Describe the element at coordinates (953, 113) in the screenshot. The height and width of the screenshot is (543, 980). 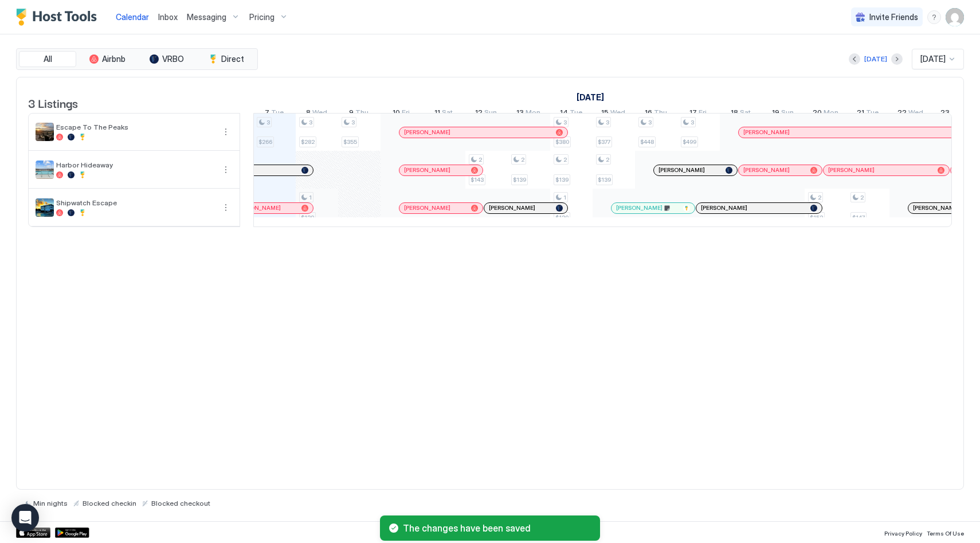
I see `a: October 23, 2025` at that location.